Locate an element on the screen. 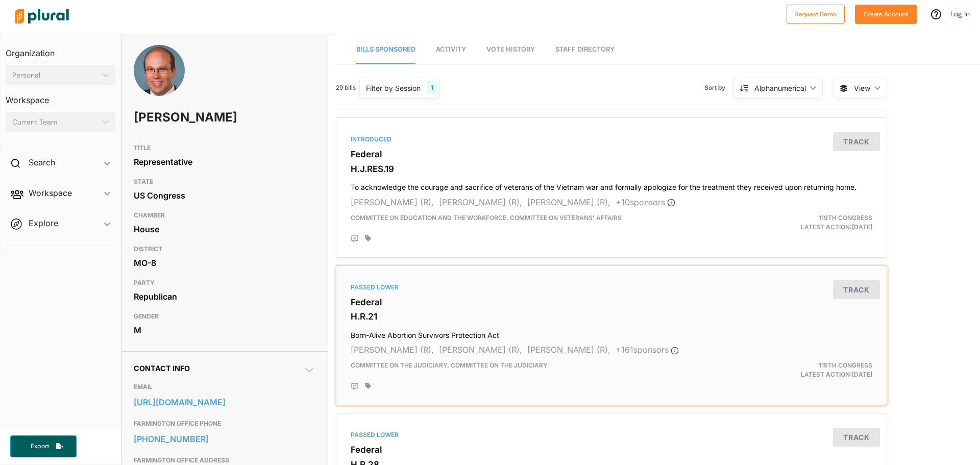  div: US Congress is located at coordinates (224, 196).